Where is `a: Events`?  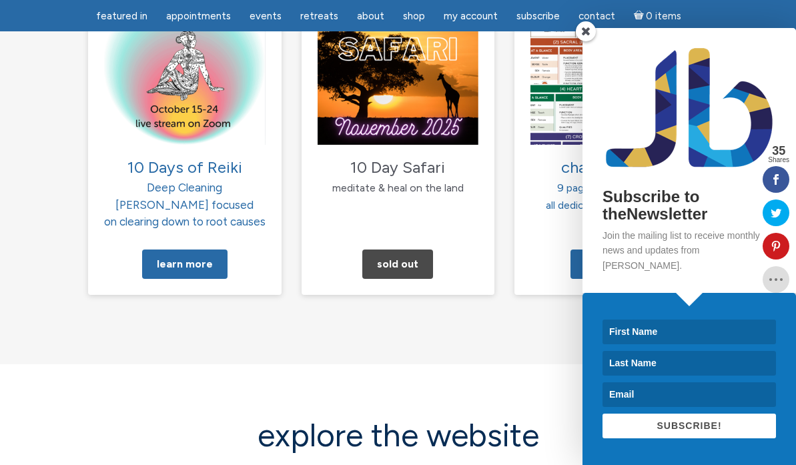 a: Events is located at coordinates (266, 16).